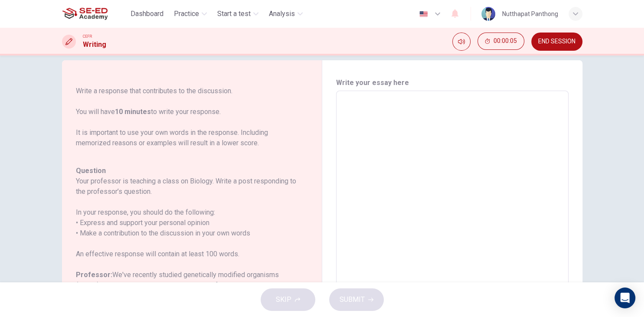  I want to click on h6: Write your essay here, so click(452, 83).